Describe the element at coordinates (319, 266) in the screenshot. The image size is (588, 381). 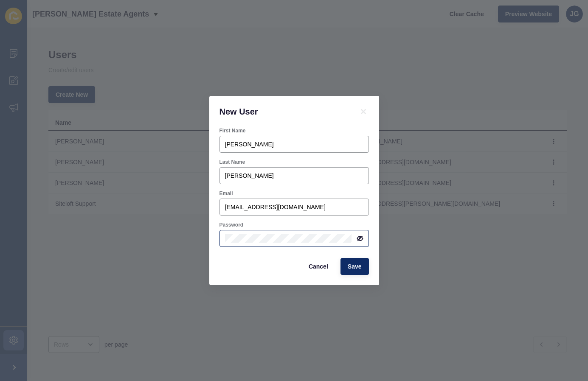
I see `button: Cancel` at that location.